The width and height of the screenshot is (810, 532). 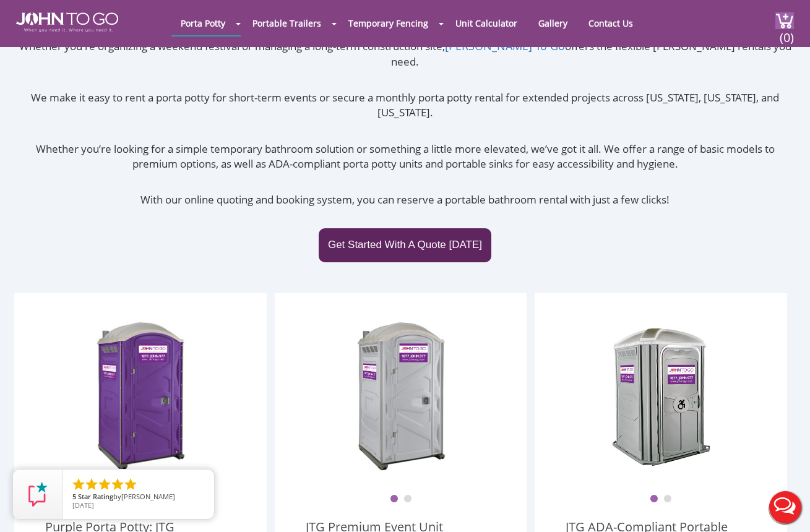 I want to click on span: 5, so click(x=74, y=496).